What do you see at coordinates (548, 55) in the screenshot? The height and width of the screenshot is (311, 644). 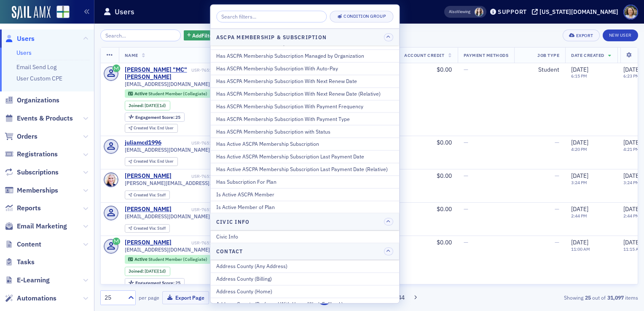 I see `span: Job Type` at bounding box center [548, 55].